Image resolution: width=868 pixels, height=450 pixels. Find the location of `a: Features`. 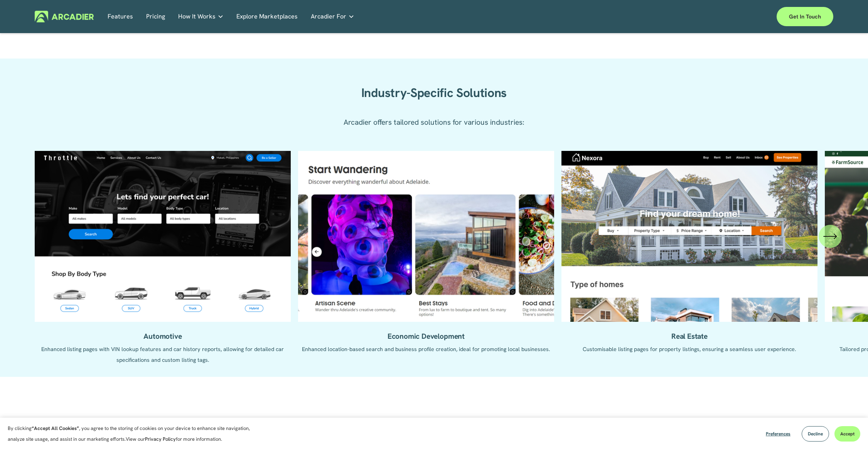

a: Features is located at coordinates (120, 16).